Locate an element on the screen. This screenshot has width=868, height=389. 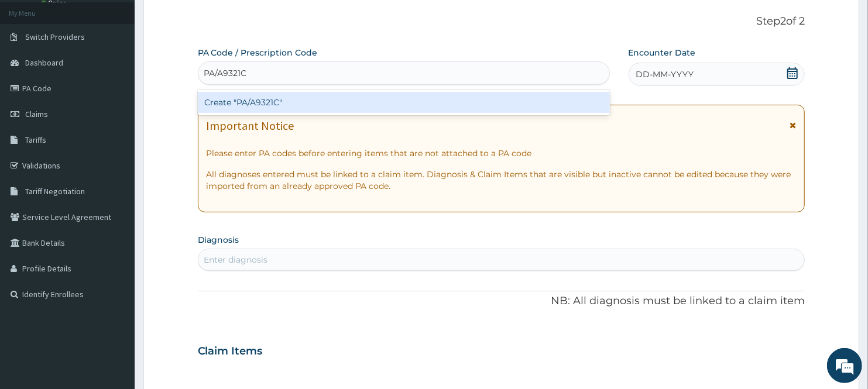
label: Encounter Date is located at coordinates (662, 53).